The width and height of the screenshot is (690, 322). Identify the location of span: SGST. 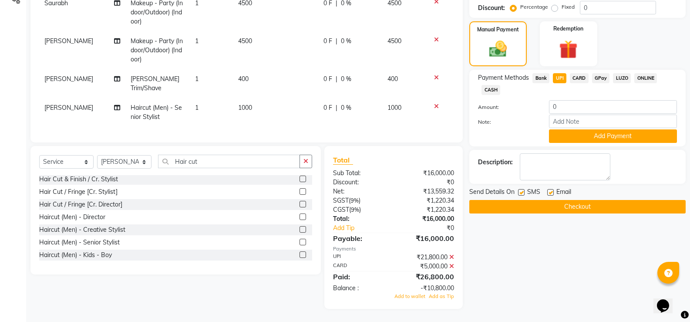
(341, 200).